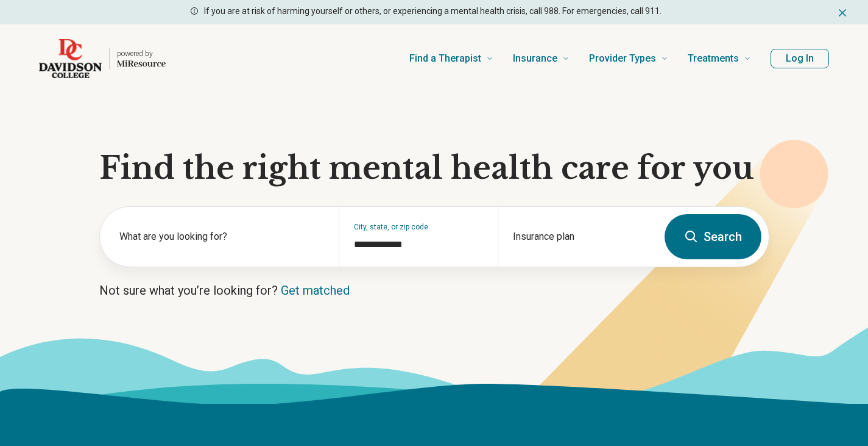  I want to click on a: Find a Therapist, so click(451, 59).